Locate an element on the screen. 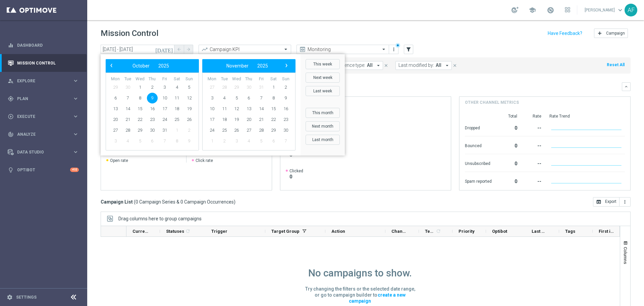 This screenshot has width=644, height=306. button: 2025 is located at coordinates (263, 66).